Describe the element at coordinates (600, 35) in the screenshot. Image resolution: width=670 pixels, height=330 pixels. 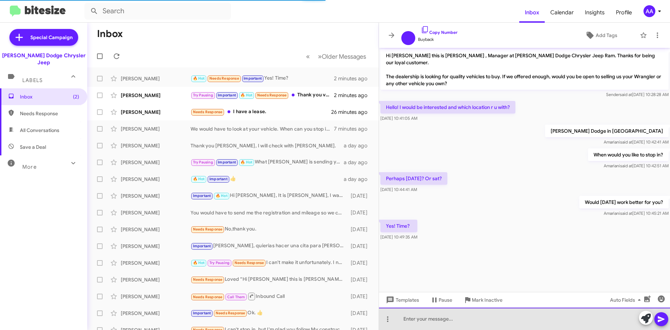
I see `button: Add Tags` at that location.